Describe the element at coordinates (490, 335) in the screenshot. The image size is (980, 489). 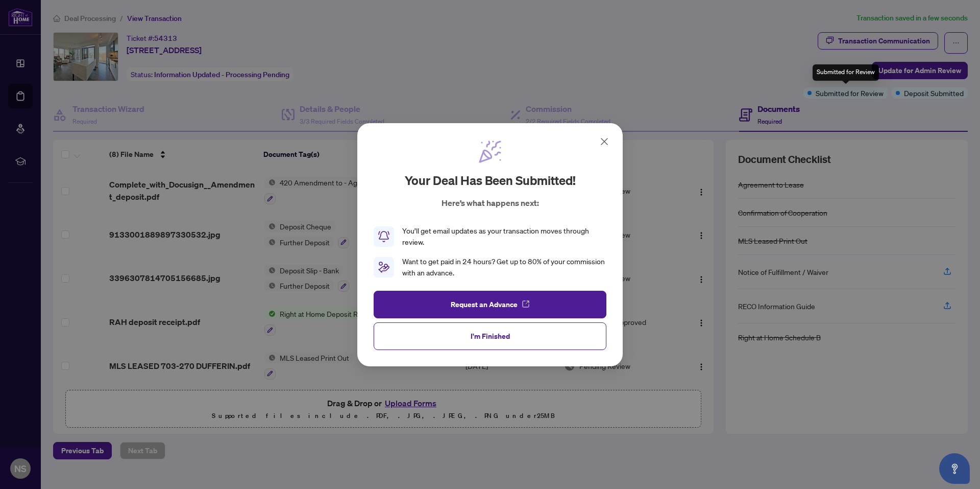
I see `span: I'm Finished` at that location.